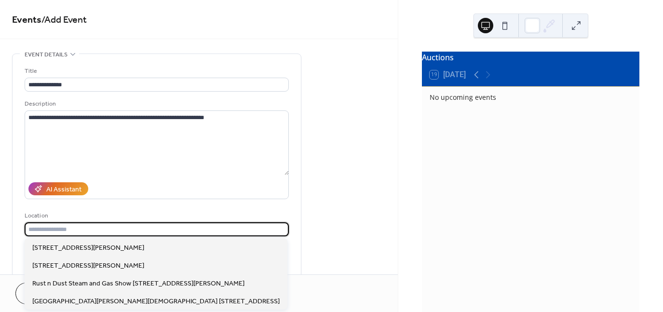  Describe the element at coordinates (530, 97) in the screenshot. I see `div: No upcoming events` at that location.